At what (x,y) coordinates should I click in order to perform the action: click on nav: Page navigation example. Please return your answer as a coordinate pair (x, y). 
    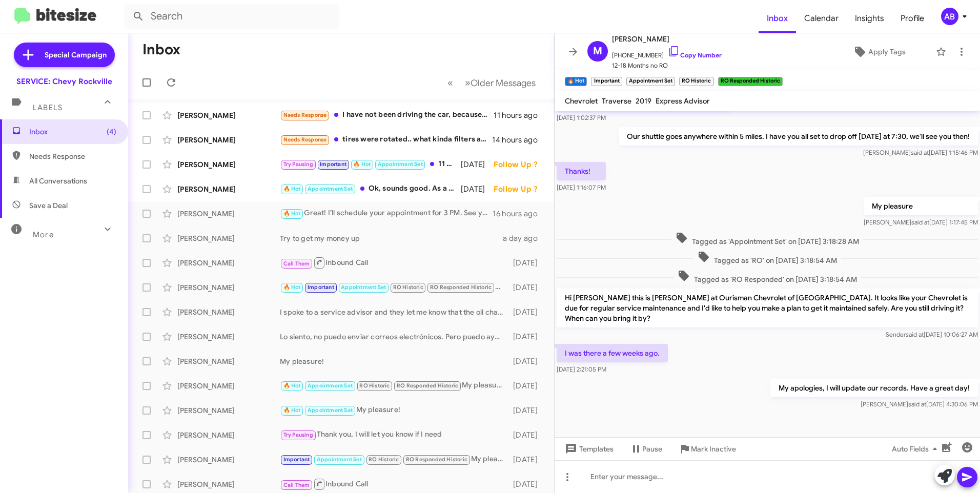
    Looking at the image, I should click on (491, 83).